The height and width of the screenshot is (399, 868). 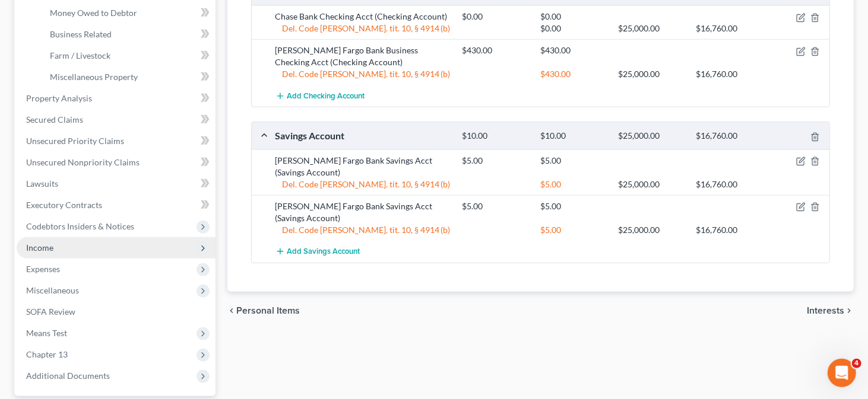 What do you see at coordinates (64, 205) in the screenshot?
I see `span: Executory Contracts` at bounding box center [64, 205].